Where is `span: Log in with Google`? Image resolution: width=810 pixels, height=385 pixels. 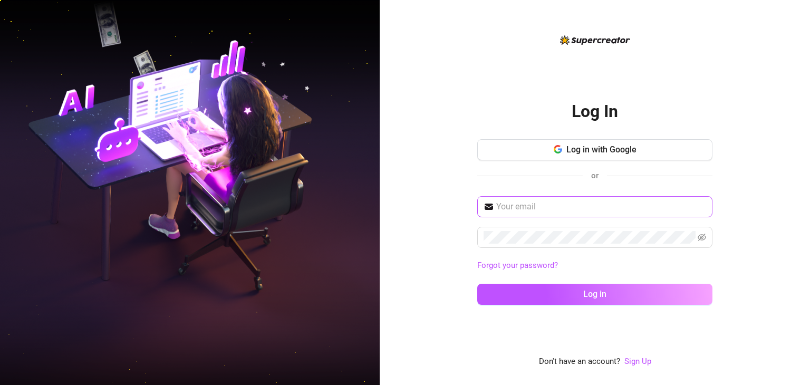
span: Log in with Google is located at coordinates (601, 149).